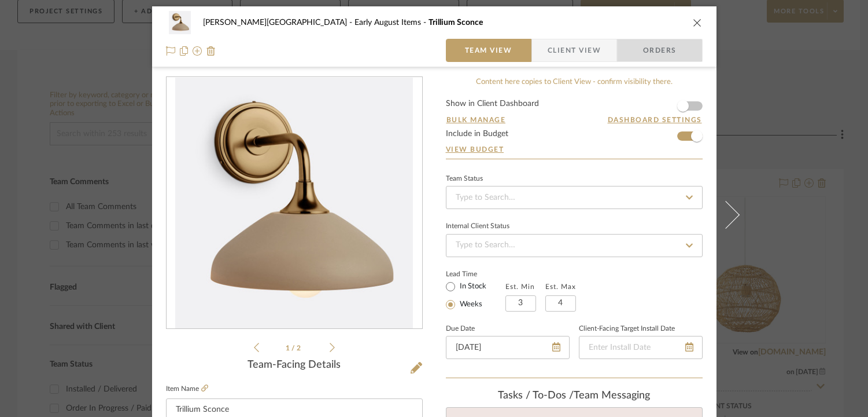 The height and width of the screenshot is (417, 868). What do you see at coordinates (574, 50) in the screenshot?
I see `span: Client View` at bounding box center [574, 50].